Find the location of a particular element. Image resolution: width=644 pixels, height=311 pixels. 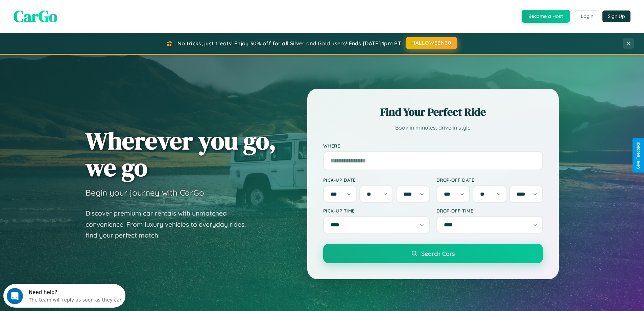

div: Need help? is located at coordinates (72, 9).